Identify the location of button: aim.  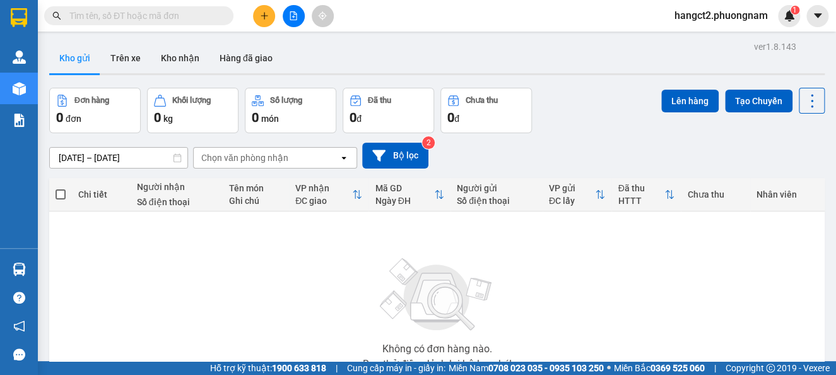
(323, 16).